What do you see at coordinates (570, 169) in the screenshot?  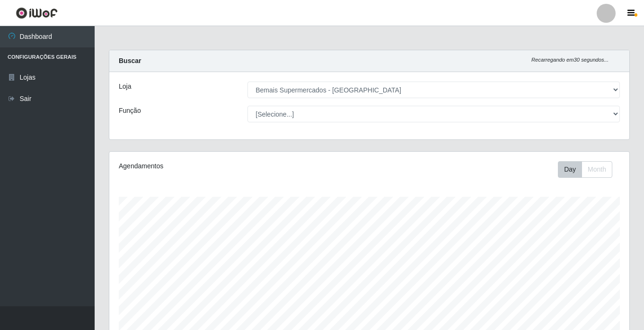 I see `button: Day` at bounding box center [570, 169].